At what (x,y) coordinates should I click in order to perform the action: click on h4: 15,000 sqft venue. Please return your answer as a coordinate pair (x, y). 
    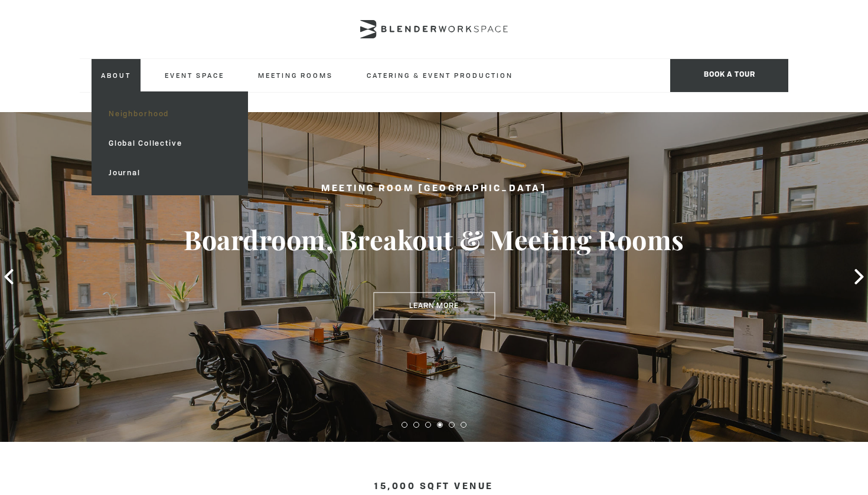
    Looking at the image, I should click on (434, 487).